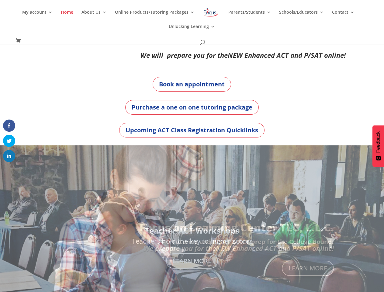 The width and height of the screenshot is (384, 292). What do you see at coordinates (237, 227) in the screenshot?
I see `a: Focus on Learning Center TLC, L.L.C.` at bounding box center [237, 227].